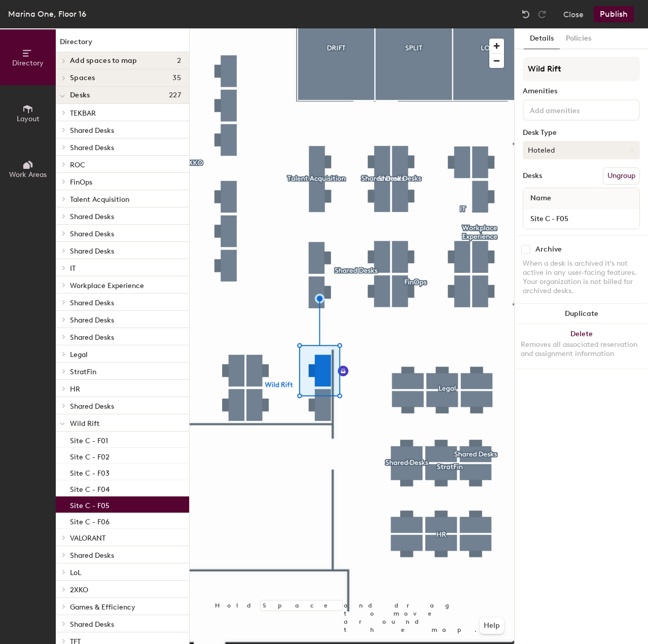  What do you see at coordinates (90, 520) in the screenshot?
I see `p: Site C - F06` at bounding box center [90, 520].